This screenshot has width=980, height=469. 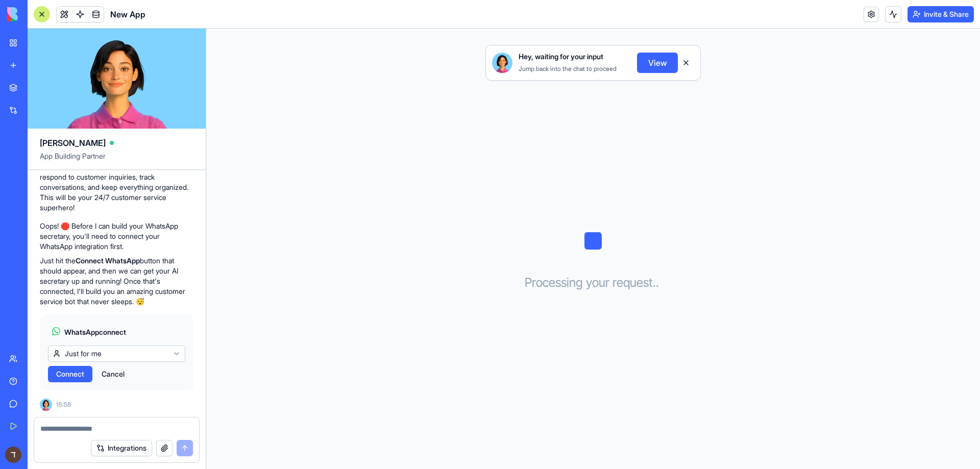 What do you see at coordinates (70, 374) in the screenshot?
I see `span: Connect` at bounding box center [70, 374].